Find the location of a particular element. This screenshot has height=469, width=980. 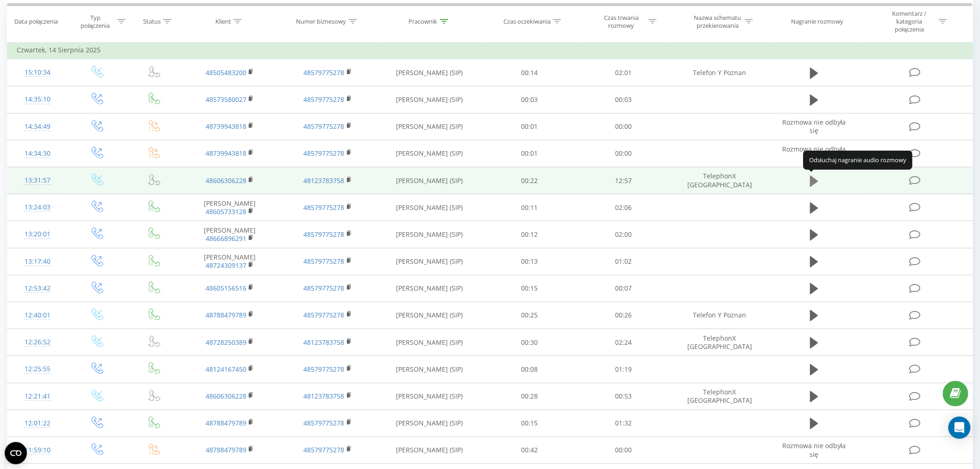

div: 12:53:42 is located at coordinates (37, 288).